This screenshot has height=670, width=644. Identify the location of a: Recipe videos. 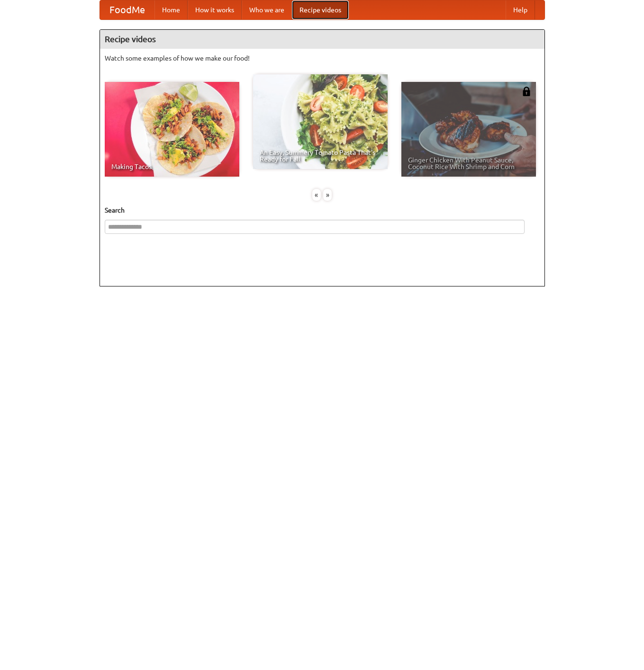
(320, 10).